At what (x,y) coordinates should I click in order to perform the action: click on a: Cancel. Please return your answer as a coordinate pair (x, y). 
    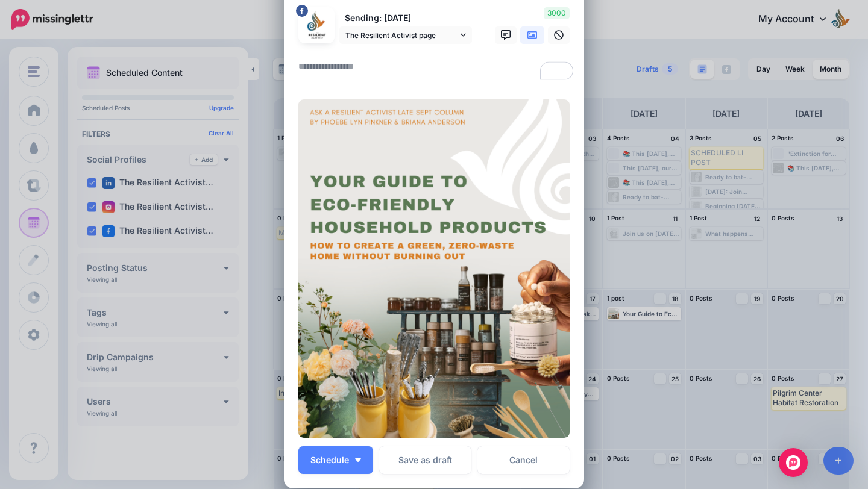
    Looking at the image, I should click on (524, 460).